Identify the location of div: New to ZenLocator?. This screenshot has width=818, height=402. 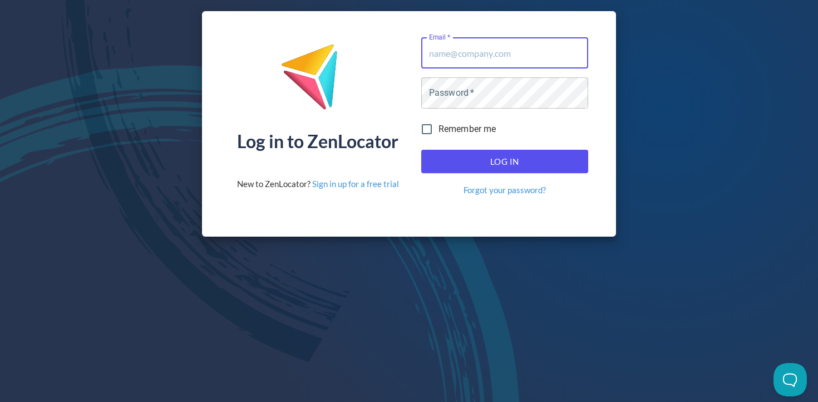
(318, 184).